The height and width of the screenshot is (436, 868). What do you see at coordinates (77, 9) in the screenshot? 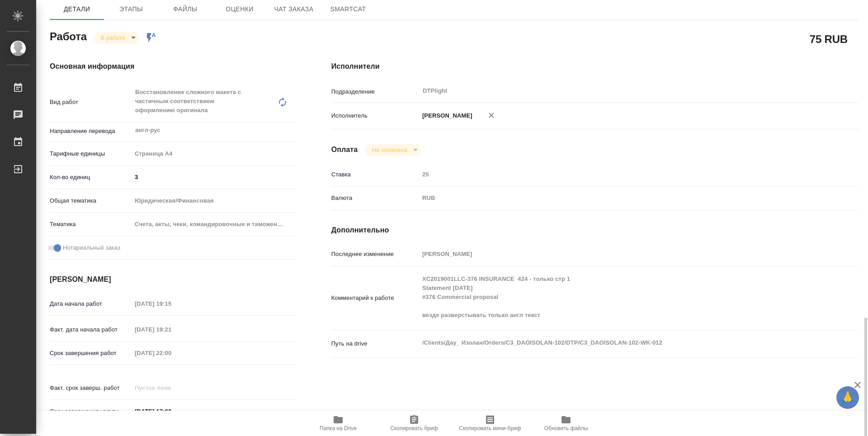
I see `span: Детали` at bounding box center [77, 9].